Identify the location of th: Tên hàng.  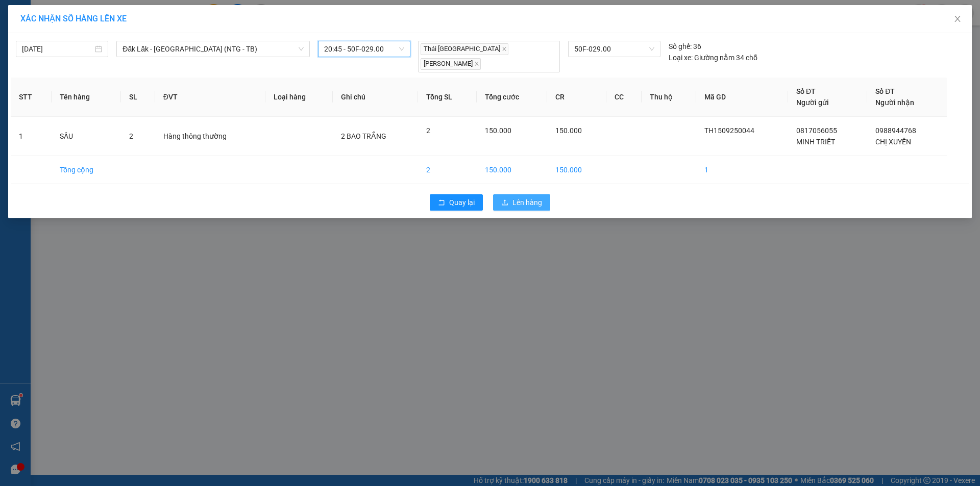
(86, 97).